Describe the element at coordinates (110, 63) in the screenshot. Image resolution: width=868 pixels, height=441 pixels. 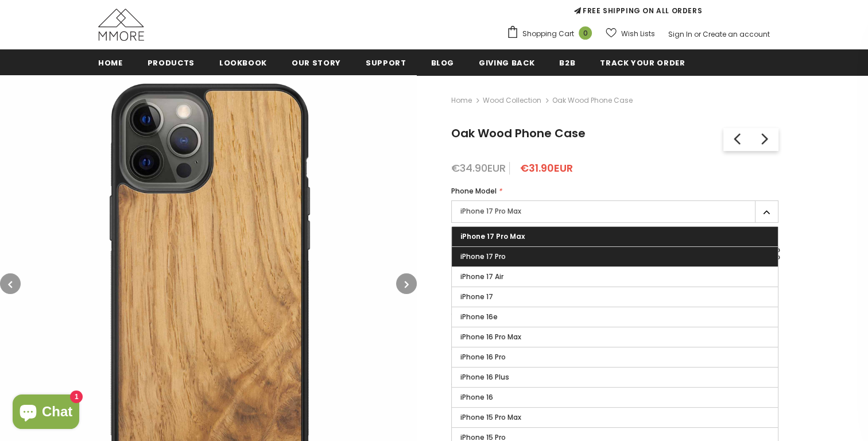
I see `span: Home` at that location.